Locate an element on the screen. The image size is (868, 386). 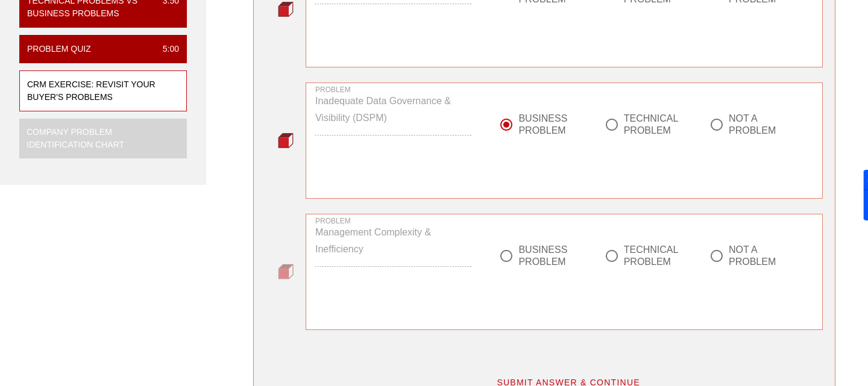
div: Problem Quiz is located at coordinates (60, 48).